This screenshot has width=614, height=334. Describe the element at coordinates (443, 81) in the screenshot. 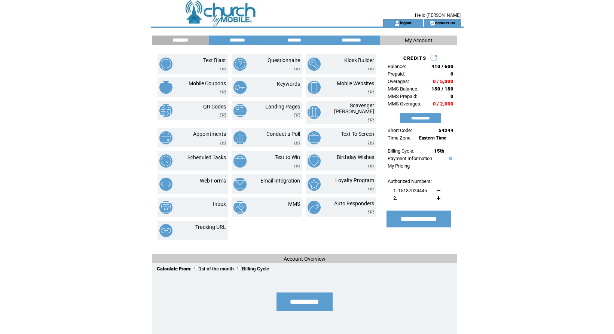

I see `span: 0 / 5,000` at that location.